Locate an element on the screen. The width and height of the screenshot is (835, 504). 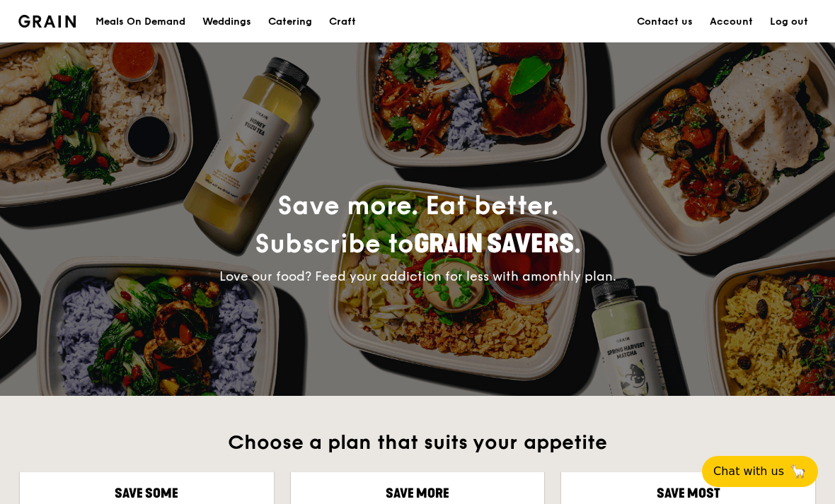
a: Log out is located at coordinates (789, 22).